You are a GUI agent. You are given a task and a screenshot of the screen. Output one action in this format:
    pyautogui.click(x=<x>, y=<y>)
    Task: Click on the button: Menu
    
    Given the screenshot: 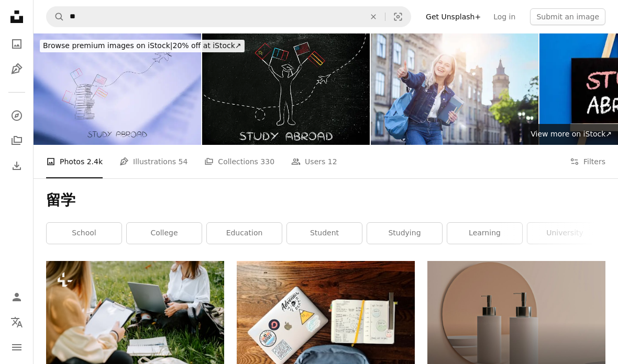 What is the action you would take?
    pyautogui.click(x=17, y=347)
    